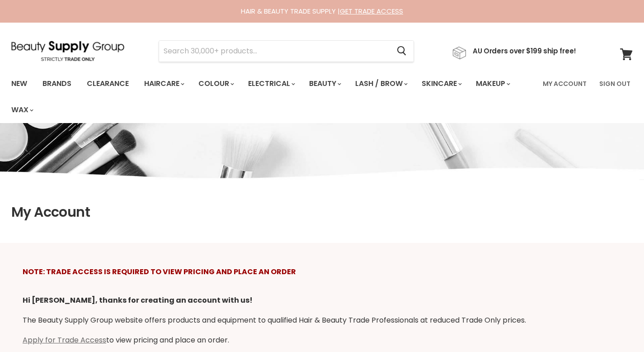 The height and width of the screenshot is (352, 644). Describe the element at coordinates (19, 84) in the screenshot. I see `a: New` at that location.